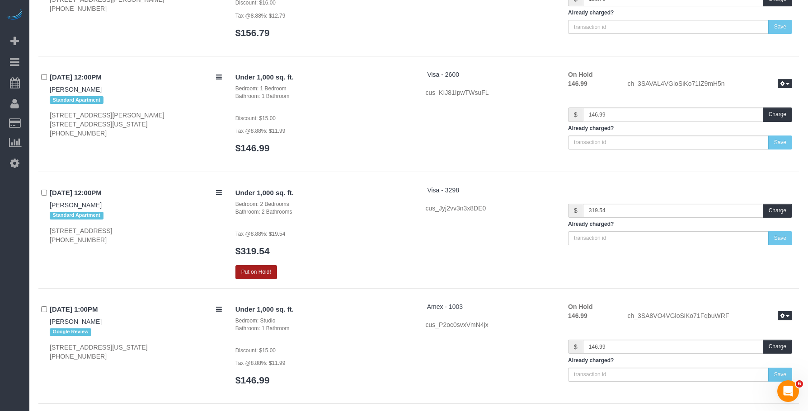 The width and height of the screenshot is (808, 411). Describe the element at coordinates (323, 321) in the screenshot. I see `div: Bedroom: Studio` at that location.